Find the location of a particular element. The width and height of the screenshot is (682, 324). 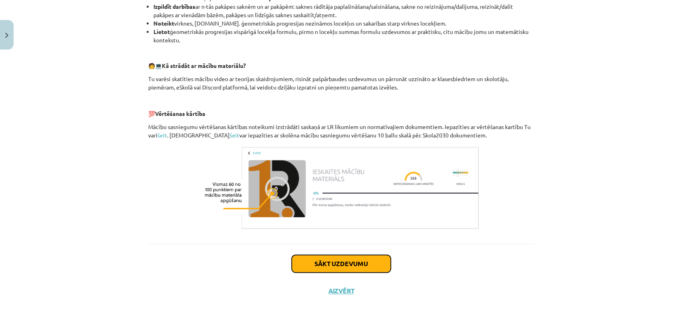

b: Kā strādāt ar mācību materiālu? is located at coordinates (204, 65).